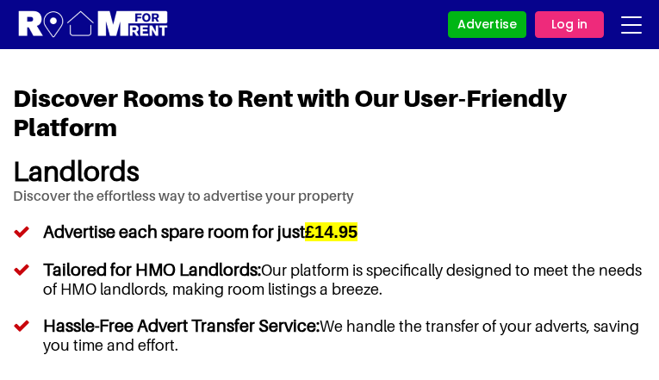 The width and height of the screenshot is (659, 380). Describe the element at coordinates (329, 200) in the screenshot. I see `p: Discover the effortless way to advertise your property` at that location.